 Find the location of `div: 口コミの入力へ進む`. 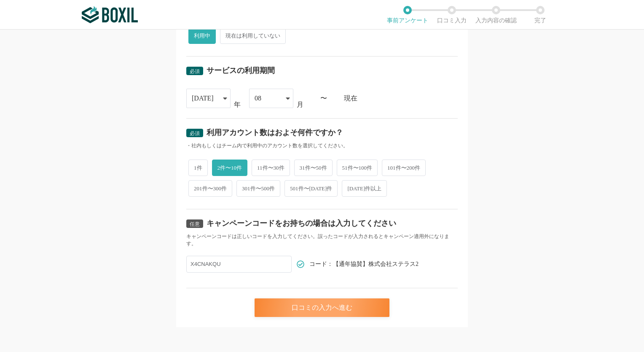

div: 口コミの入力へ進む is located at coordinates (322, 307).